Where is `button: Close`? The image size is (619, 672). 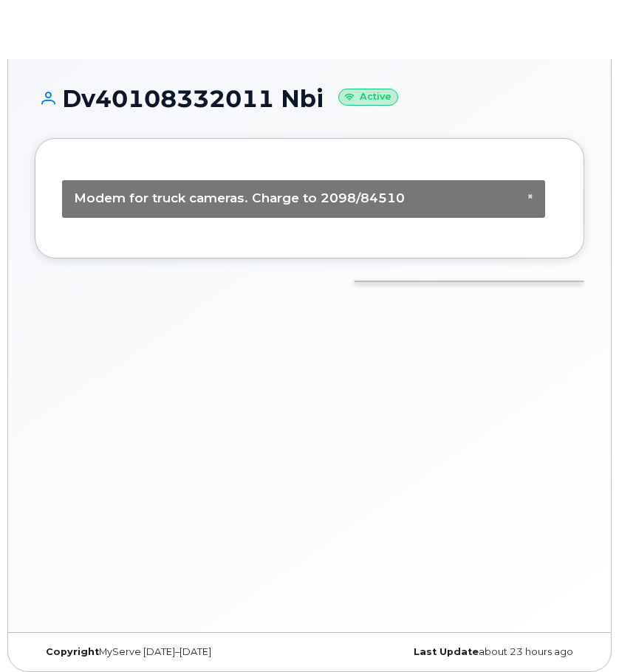 button: Close is located at coordinates (530, 196).